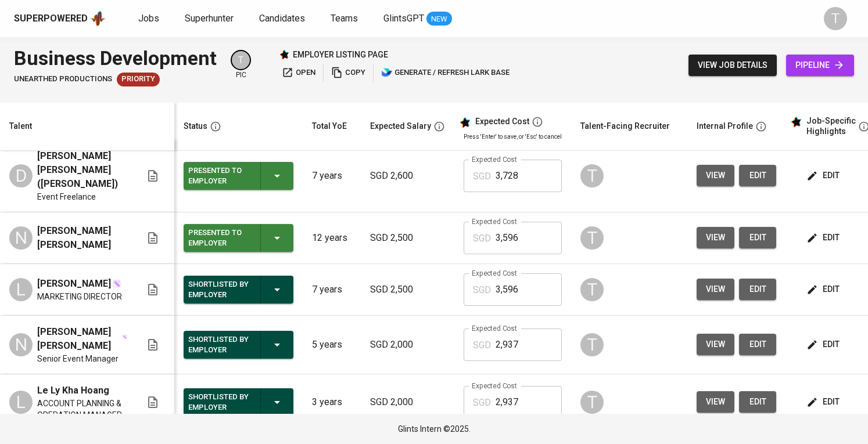 This screenshot has width=868, height=444. I want to click on span: Le Ly Kha Hoang, so click(73, 391).